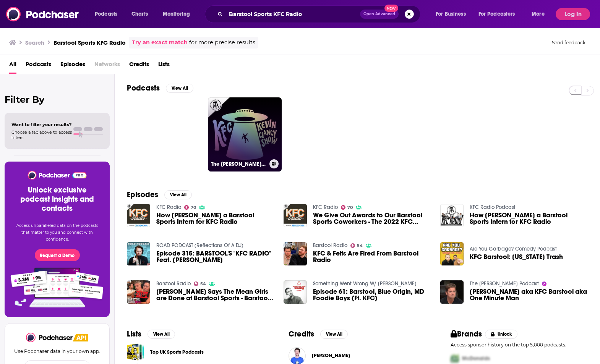 The width and height of the screenshot is (600, 364). I want to click on input: Search podcasts, credits, & more..., so click(293, 14).